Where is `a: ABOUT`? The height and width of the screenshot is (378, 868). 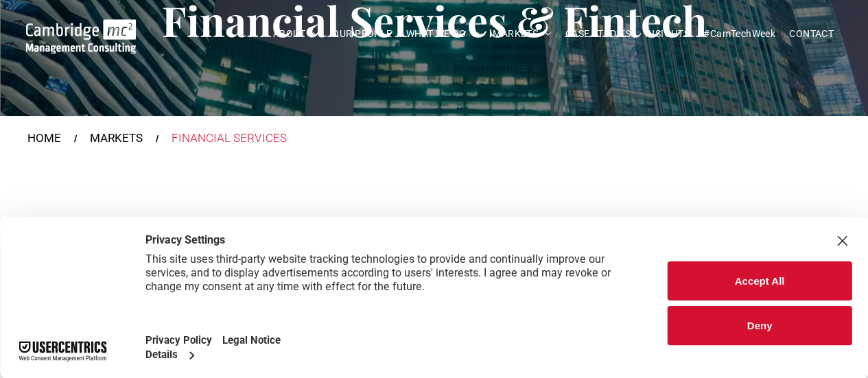 a: ABOUT is located at coordinates (296, 34).